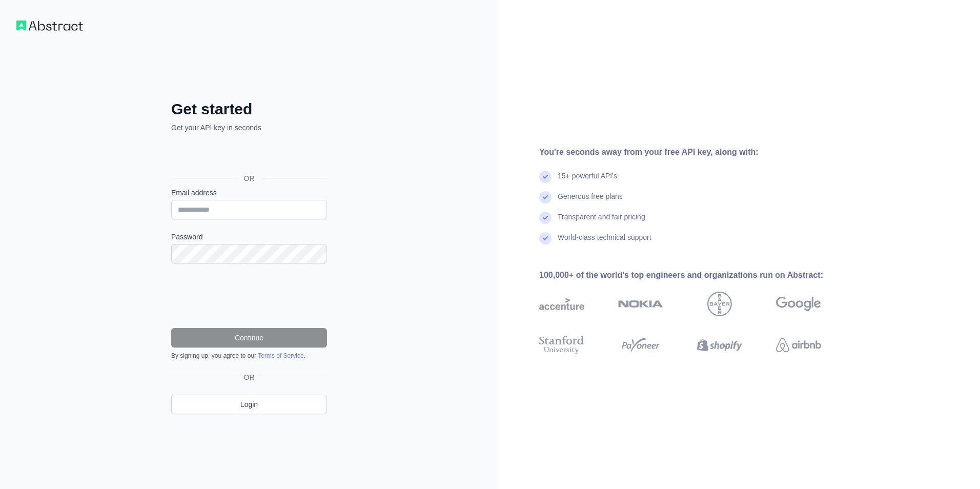 Image resolution: width=980 pixels, height=489 pixels. Describe the element at coordinates (249, 110) in the screenshot. I see `h2: Get started` at that location.